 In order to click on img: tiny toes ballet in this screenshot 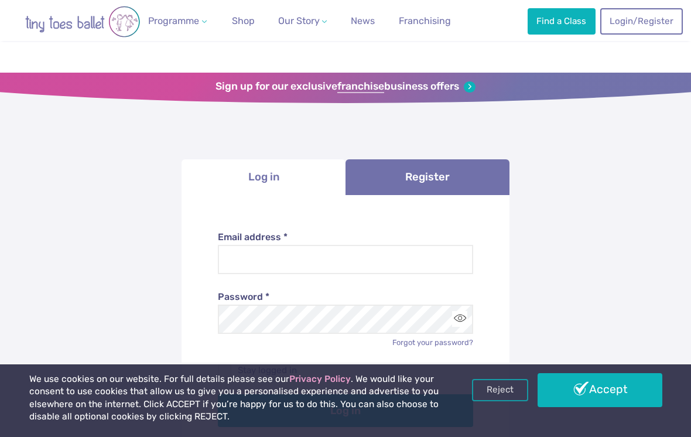, I will do `click(83, 22)`.